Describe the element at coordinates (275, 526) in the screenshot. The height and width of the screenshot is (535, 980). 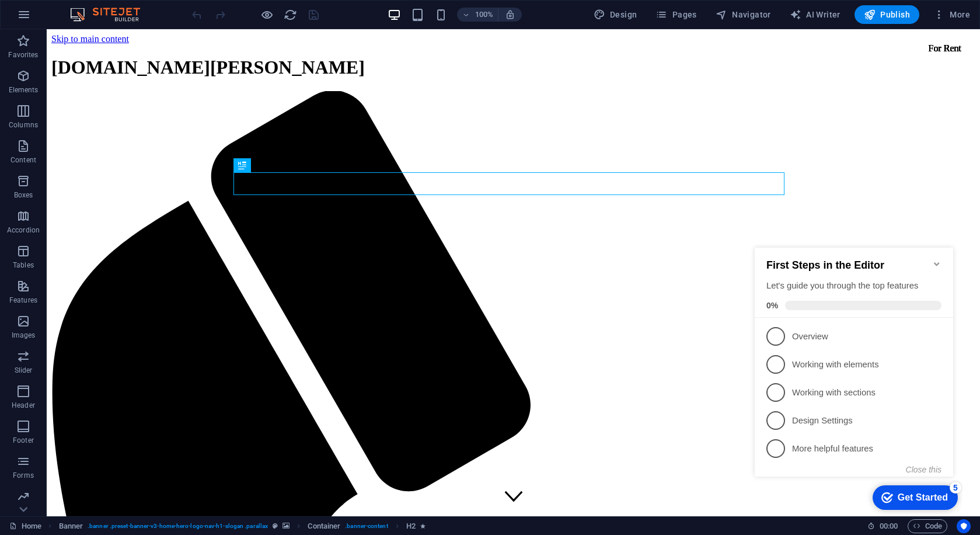
I see `i: This element is a customizable preset` at that location.